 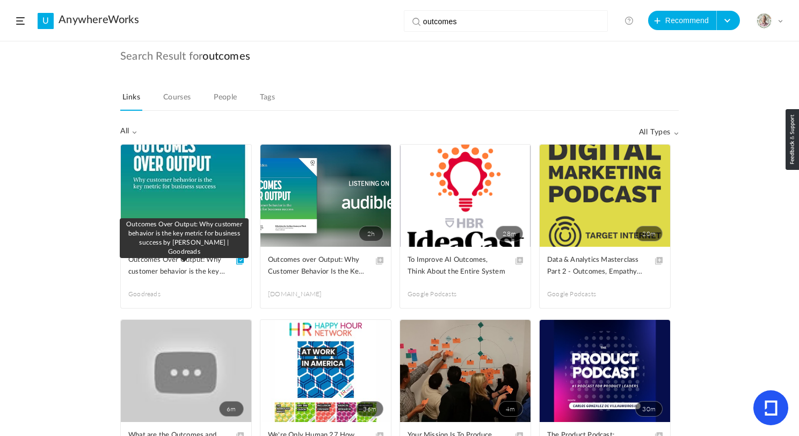 I want to click on span: All Types, so click(x=659, y=132).